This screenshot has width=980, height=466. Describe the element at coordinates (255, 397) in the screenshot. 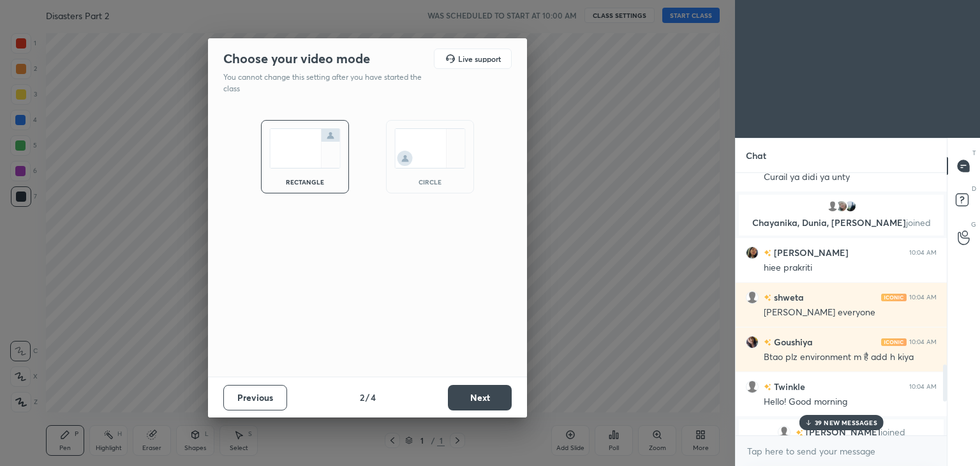

I see `button: Previous` at that location.